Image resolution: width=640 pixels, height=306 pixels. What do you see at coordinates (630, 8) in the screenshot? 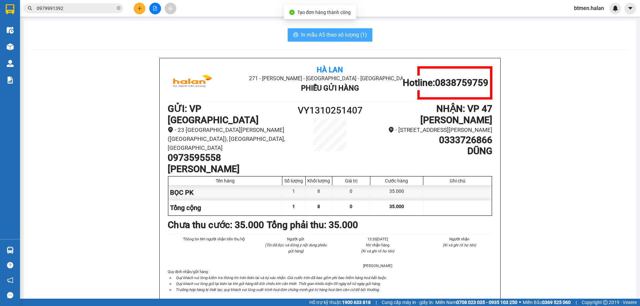
I see `button: caret-down` at bounding box center [630, 8].